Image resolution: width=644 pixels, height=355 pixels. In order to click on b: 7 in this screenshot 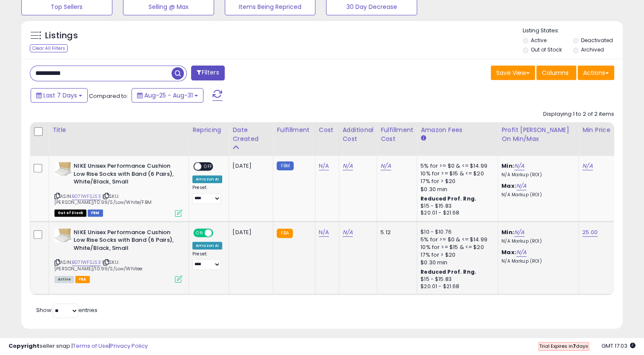, I will do `click(574, 346)`.